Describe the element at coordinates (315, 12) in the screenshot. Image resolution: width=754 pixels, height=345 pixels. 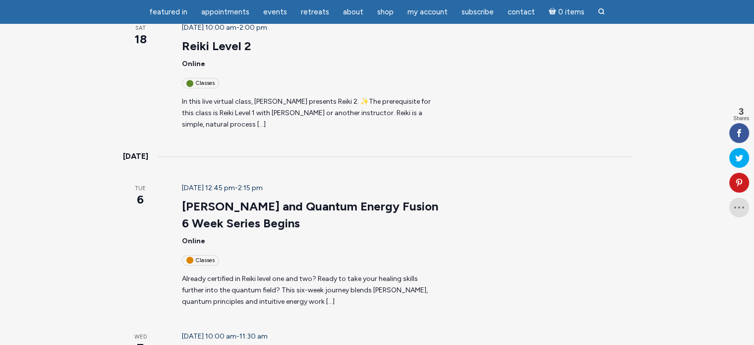
I see `a: Retreats` at that location.